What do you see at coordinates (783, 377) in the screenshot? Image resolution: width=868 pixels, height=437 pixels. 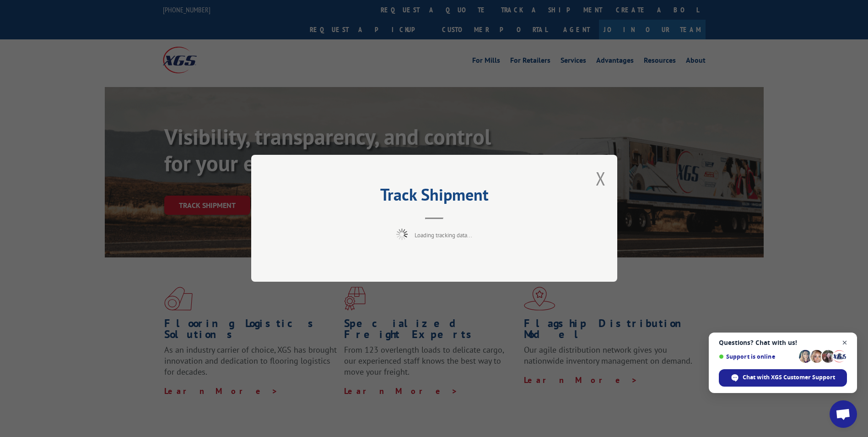 I see `div: Chat with XGS Customer Support` at bounding box center [783, 377].